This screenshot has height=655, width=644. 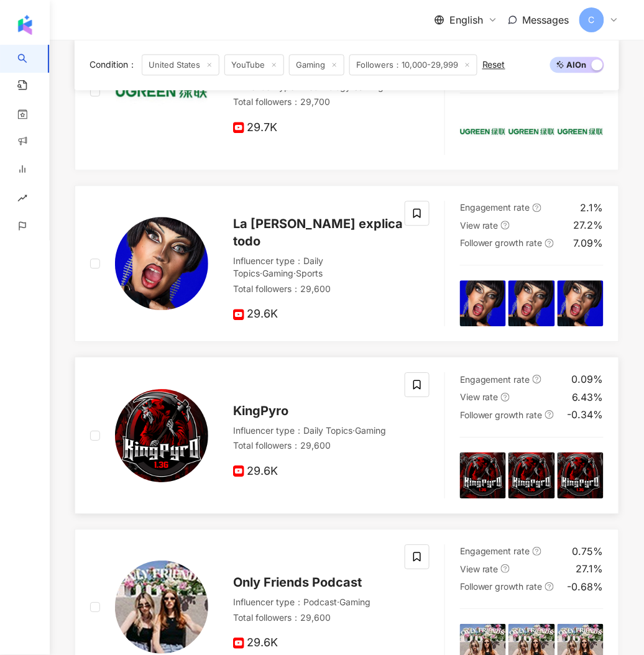 I want to click on div: Total followers ： 29,700, so click(x=311, y=102).